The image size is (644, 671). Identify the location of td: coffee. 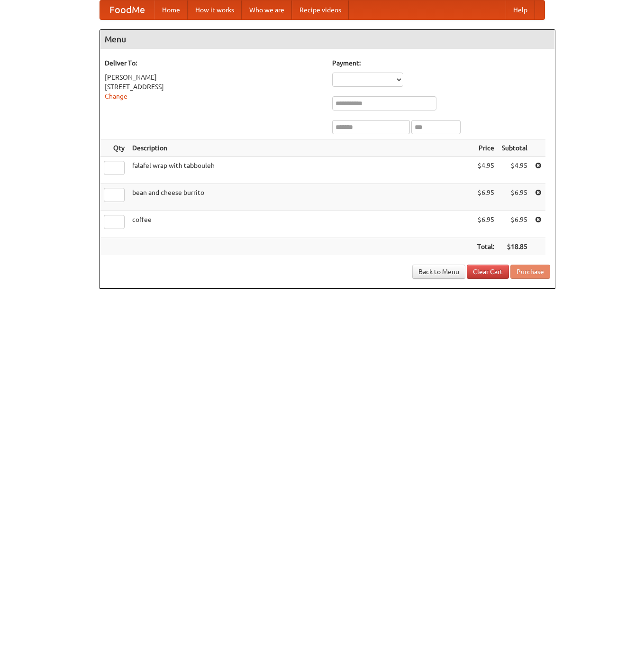
(301, 224).